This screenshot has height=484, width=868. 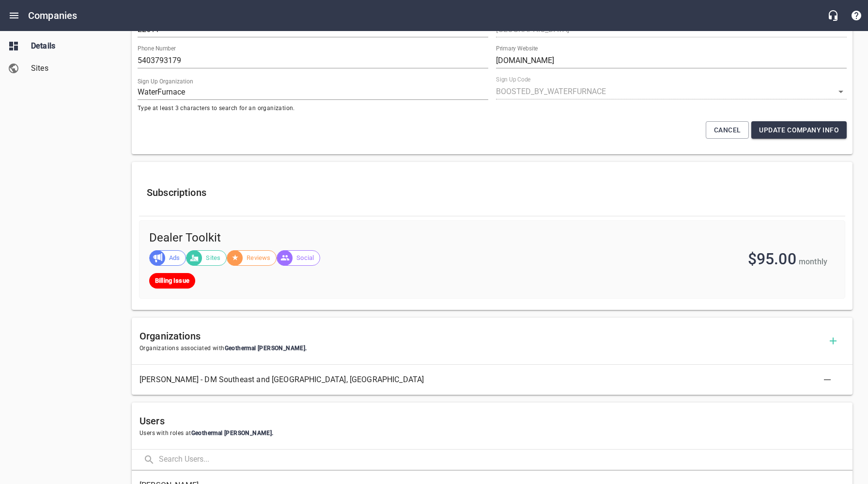 I want to click on span: Users with roles at, so click(x=492, y=434).